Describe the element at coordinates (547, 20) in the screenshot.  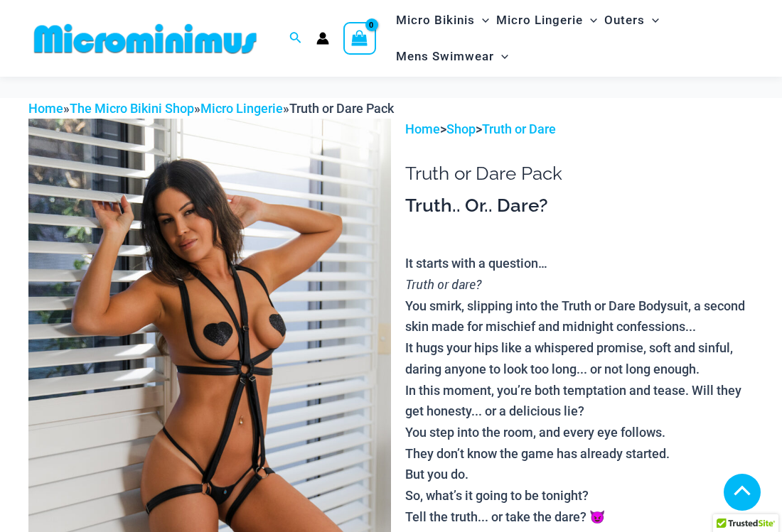
I see `a: Micro LingerieMenu ToggleMenu Toggle` at that location.